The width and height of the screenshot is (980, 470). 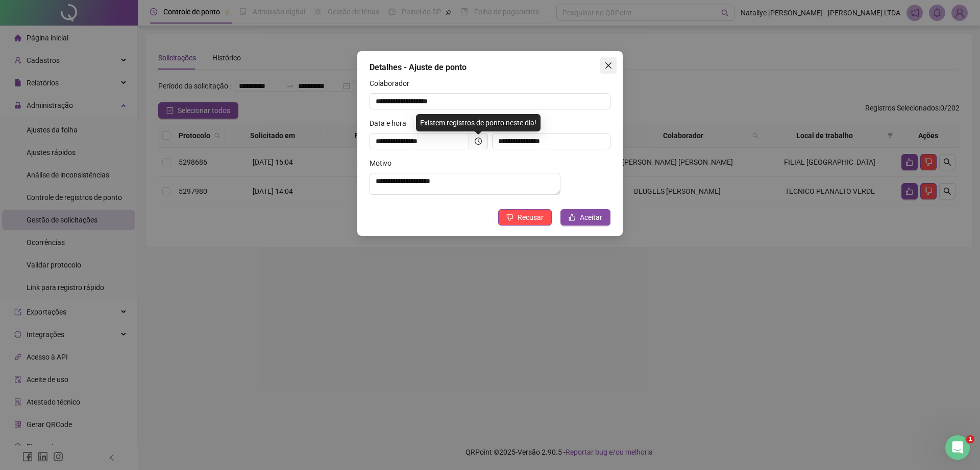 I want to click on button: Recusar, so click(x=525, y=217).